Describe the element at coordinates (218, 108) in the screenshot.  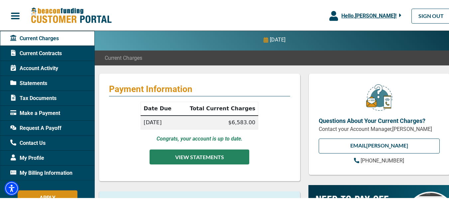
I see `th: Total Current Charges` at that location.